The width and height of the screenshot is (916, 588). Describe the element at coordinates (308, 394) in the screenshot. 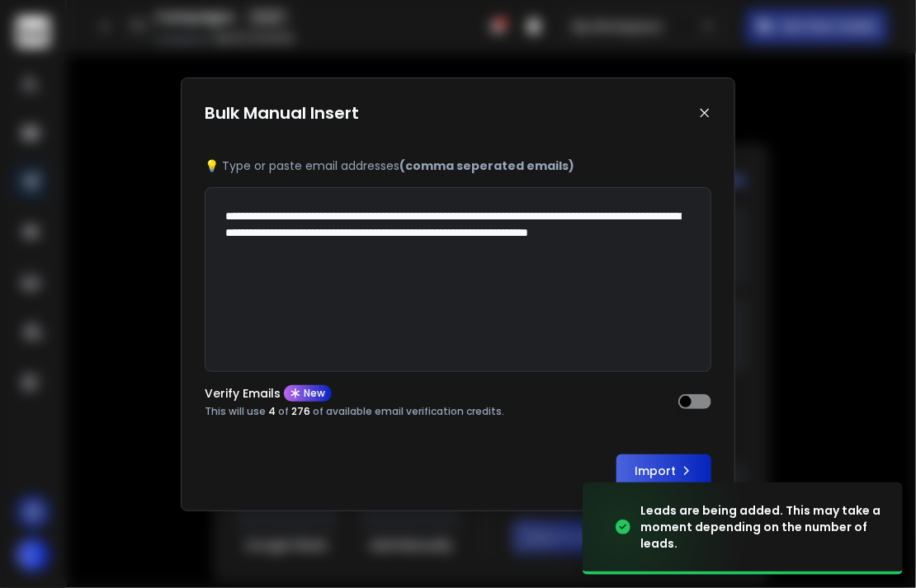

I see `div: New` at that location.